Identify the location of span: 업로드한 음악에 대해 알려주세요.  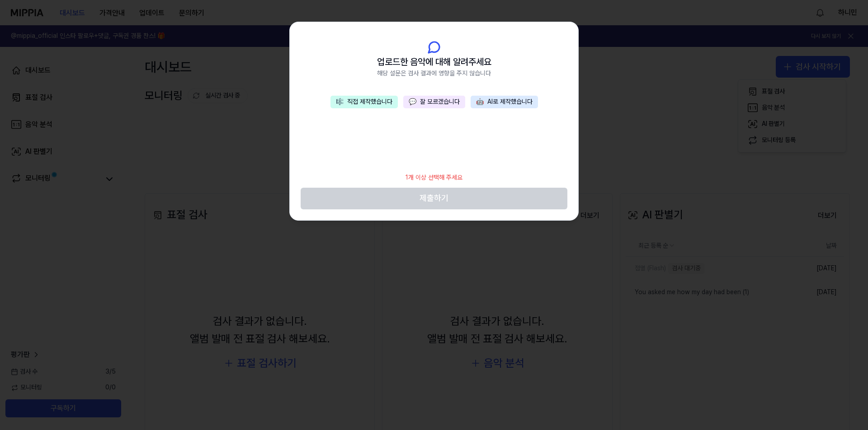
(434, 62).